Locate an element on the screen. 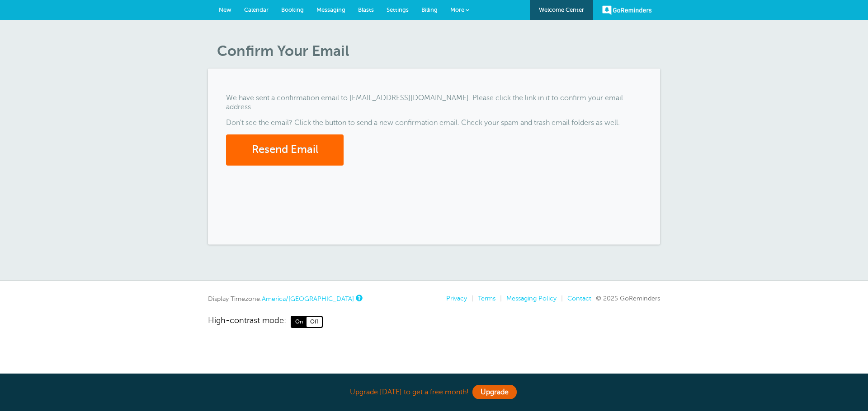 The width and height of the screenshot is (868, 411). span: © 2025 GoReminders is located at coordinates (628, 299).